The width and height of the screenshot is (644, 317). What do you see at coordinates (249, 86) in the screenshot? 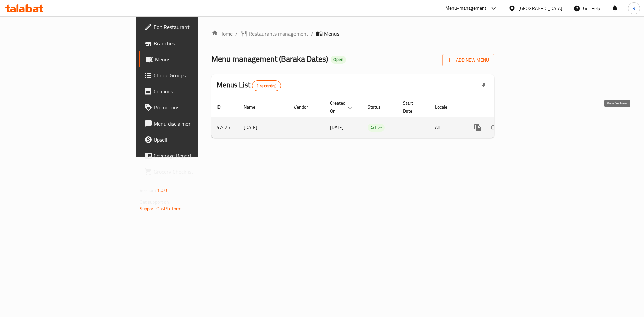
I see `h2: Menus List` at bounding box center [249, 86].